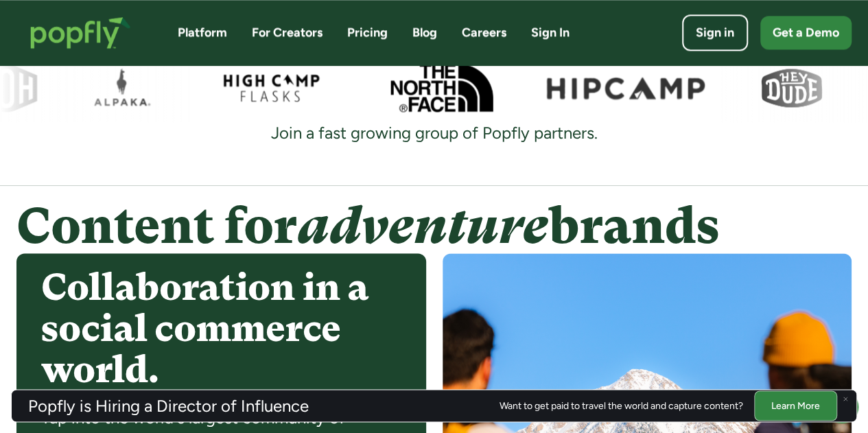  Describe the element at coordinates (422, 226) in the screenshot. I see `em: adventure` at that location.